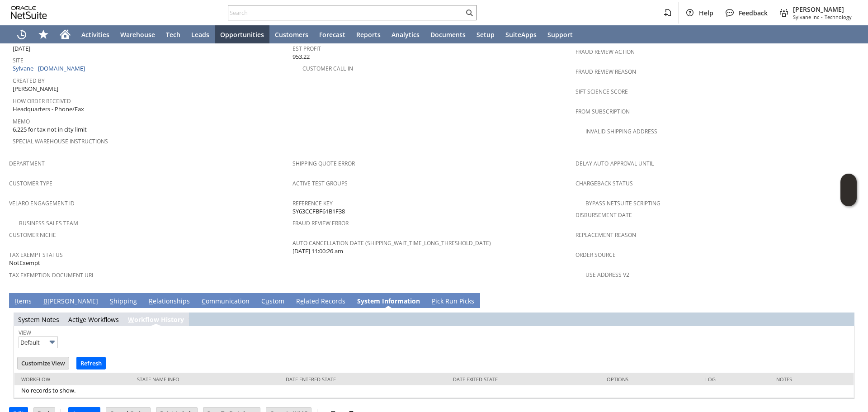 Image resolution: width=868 pixels, height=412 pixels. Describe the element at coordinates (39, 320) in the screenshot. I see `a: System Notes` at that location.